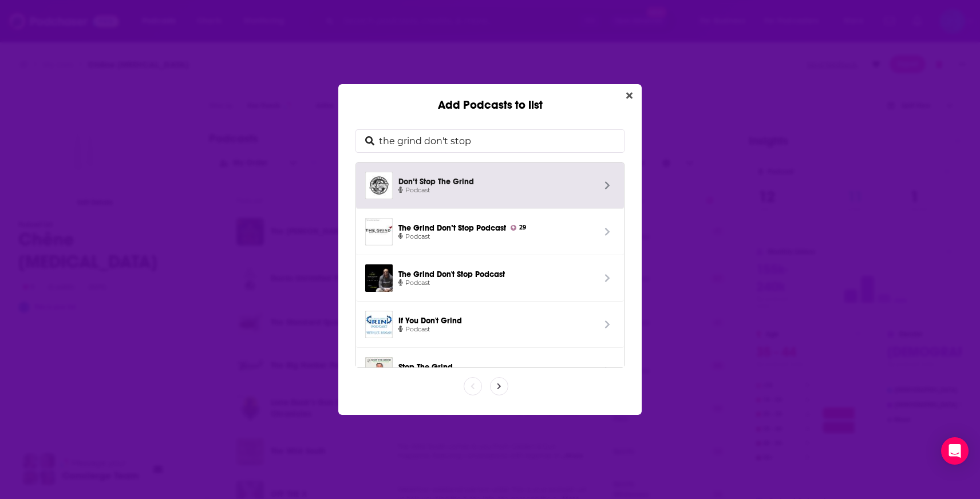  What do you see at coordinates (523, 228) in the screenshot?
I see `span: 29` at bounding box center [523, 228].